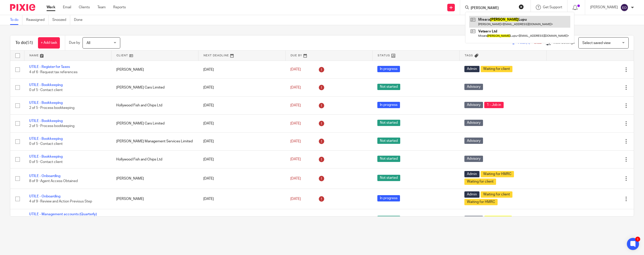  What do you see at coordinates (552, 7) in the screenshot?
I see `span: Get Support` at bounding box center [552, 7].